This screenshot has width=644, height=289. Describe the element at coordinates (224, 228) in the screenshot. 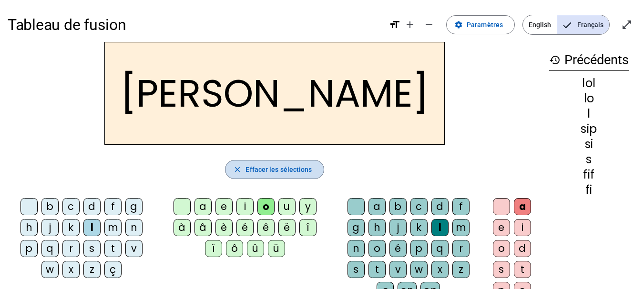

I see `div: è` at that location.